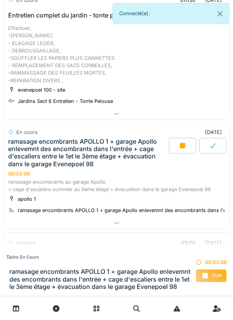 The image size is (233, 320). What do you see at coordinates (27, 199) in the screenshot?
I see `div: apollo 1` at bounding box center [27, 199].